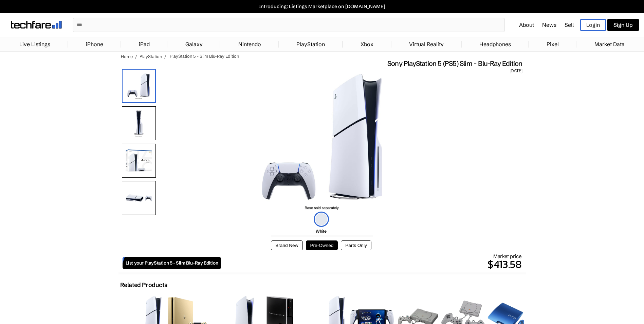  What do you see at coordinates (455, 64) in the screenshot?
I see `span: Sony PlayStation 5 (PS5) Slim - Blu-Ray Edition` at bounding box center [455, 64].